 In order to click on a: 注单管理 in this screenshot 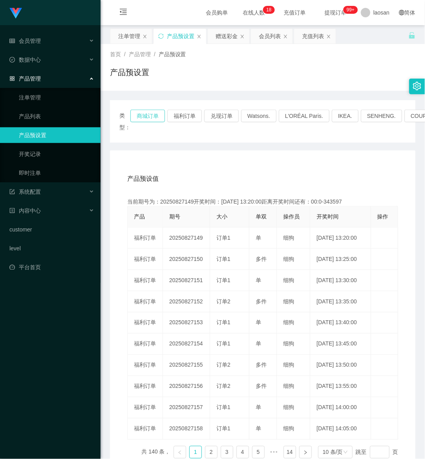, I will do `click(57, 97)`.